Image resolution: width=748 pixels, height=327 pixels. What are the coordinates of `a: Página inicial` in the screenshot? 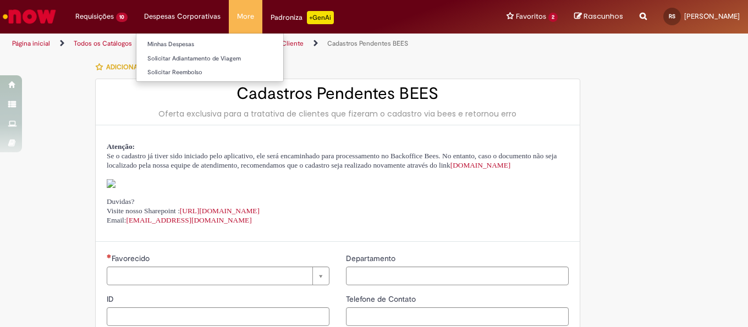 It's located at (31, 43).